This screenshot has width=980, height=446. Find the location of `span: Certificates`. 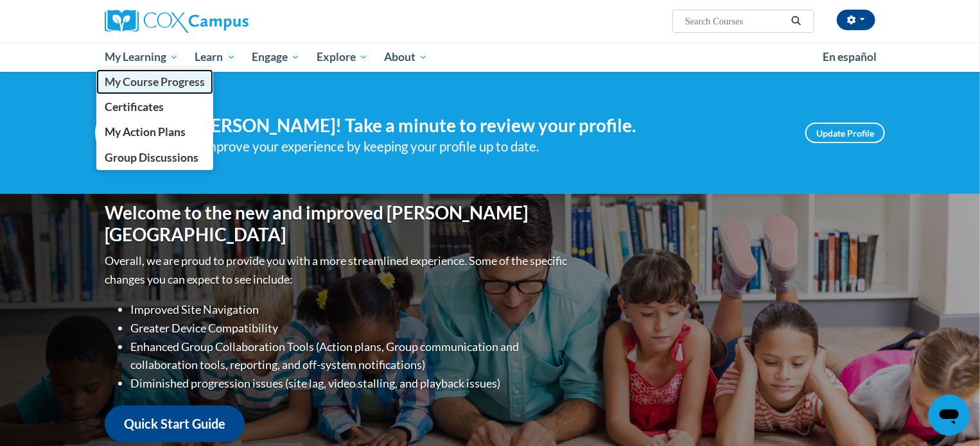

span: Certificates is located at coordinates (134, 106).